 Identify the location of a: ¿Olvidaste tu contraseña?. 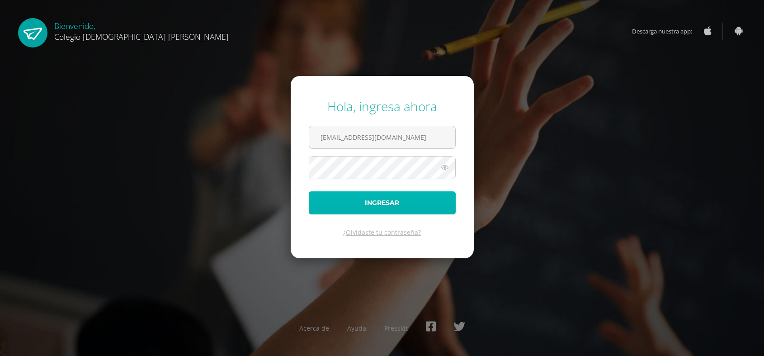
(382, 232).